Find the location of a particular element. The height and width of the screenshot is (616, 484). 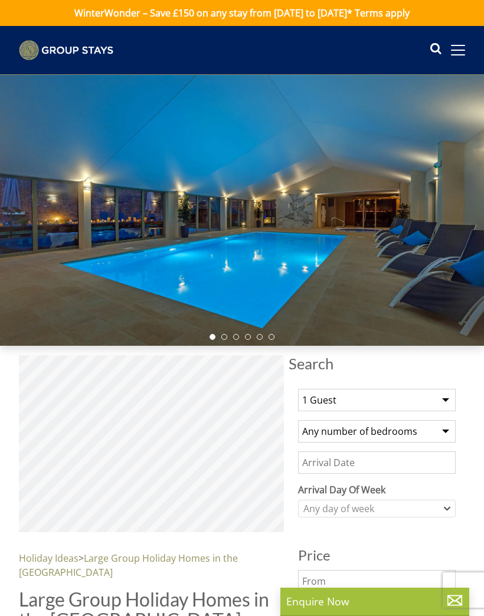

div: Combobox is located at coordinates (376, 508).